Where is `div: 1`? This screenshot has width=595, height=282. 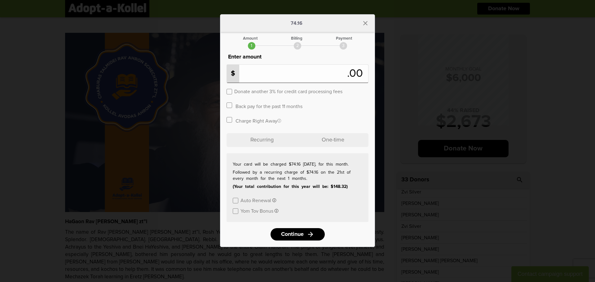 div: 1 is located at coordinates (252, 46).